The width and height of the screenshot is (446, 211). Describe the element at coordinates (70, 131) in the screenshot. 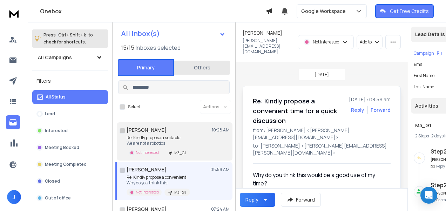

I see `button: Interested` at that location.